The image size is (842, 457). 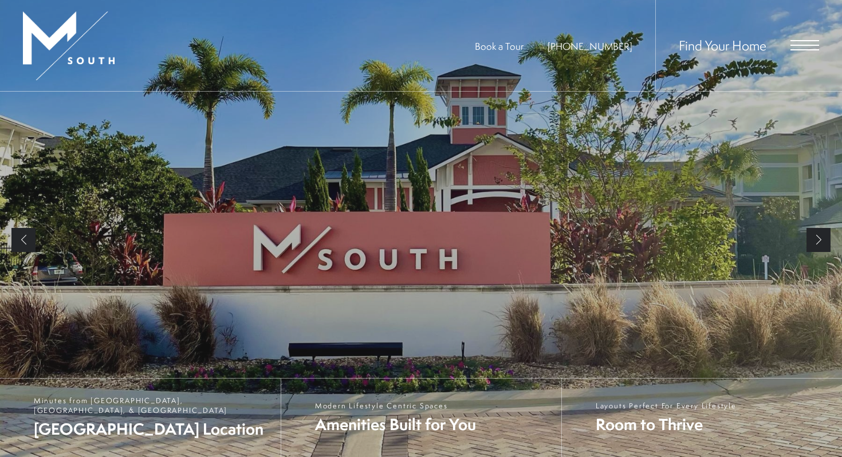 I want to click on a: Previous, so click(x=23, y=240).